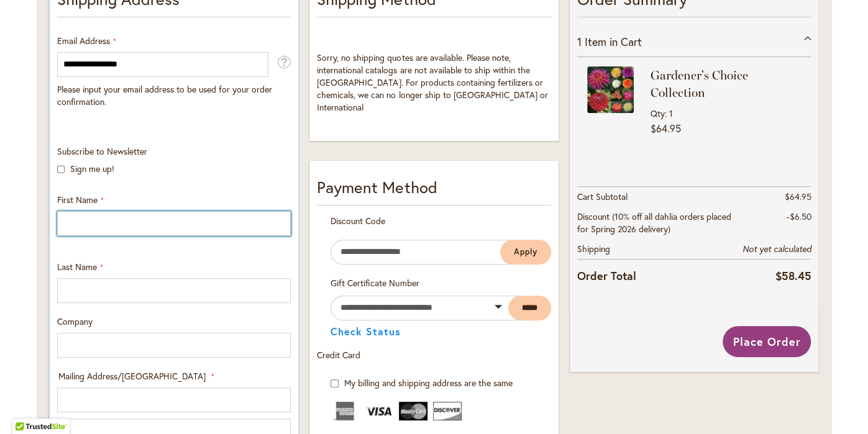 The width and height of the screenshot is (868, 434). I want to click on img: American Express, so click(345, 410).